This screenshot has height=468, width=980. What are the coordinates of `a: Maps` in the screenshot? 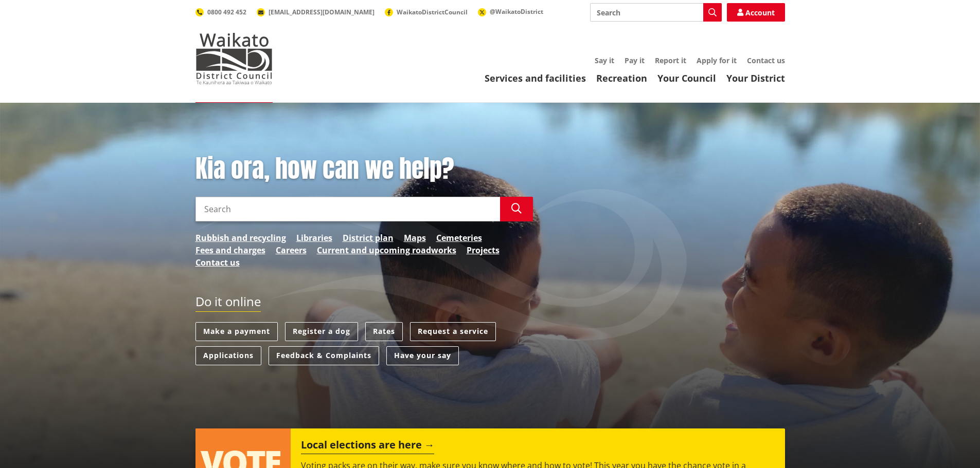 It's located at (414, 238).